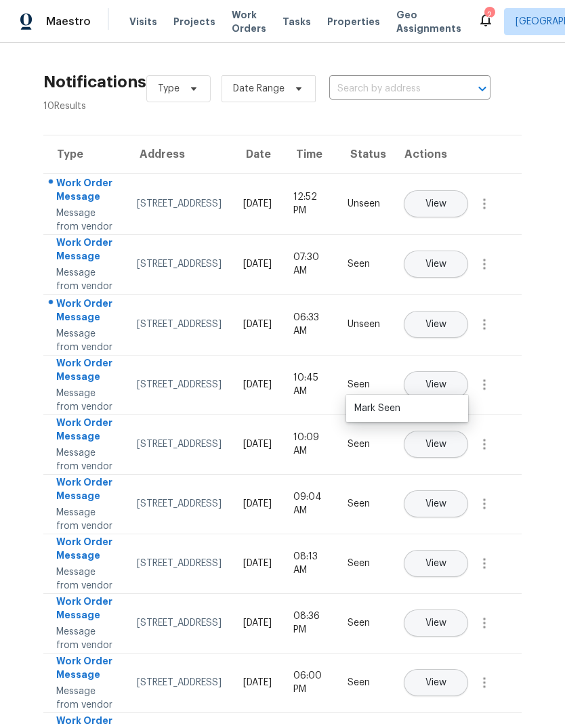 This screenshot has height=728, width=565. Describe the element at coordinates (309, 155) in the screenshot. I see `th: Time` at that location.